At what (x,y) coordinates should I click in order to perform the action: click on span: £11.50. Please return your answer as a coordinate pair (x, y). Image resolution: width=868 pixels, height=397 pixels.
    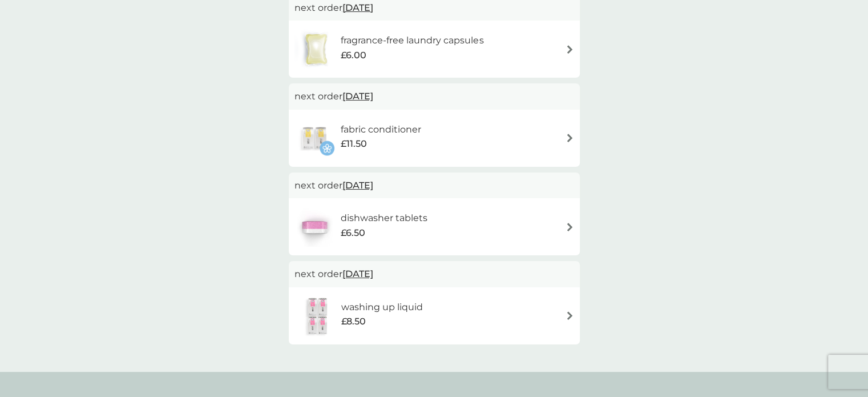
    Looking at the image, I should click on (354, 144).